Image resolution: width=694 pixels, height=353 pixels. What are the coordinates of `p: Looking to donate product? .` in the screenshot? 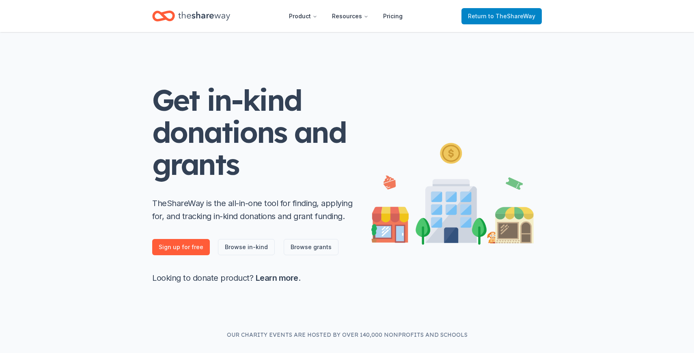 It's located at (254, 278).